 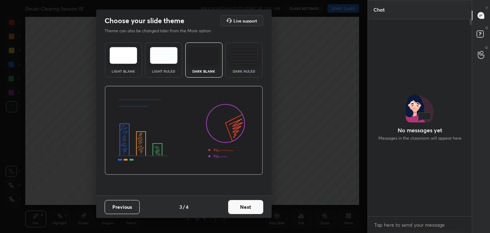 What do you see at coordinates (164, 55) in the screenshot?
I see `img: lightRuledTheme.5fabf969.svg` at bounding box center [164, 55].